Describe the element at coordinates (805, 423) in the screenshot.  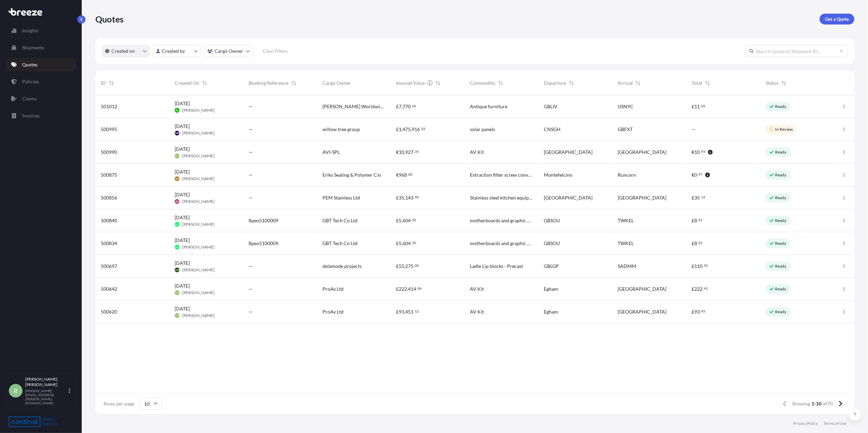
I see `p: Privacy Policy` at that location.